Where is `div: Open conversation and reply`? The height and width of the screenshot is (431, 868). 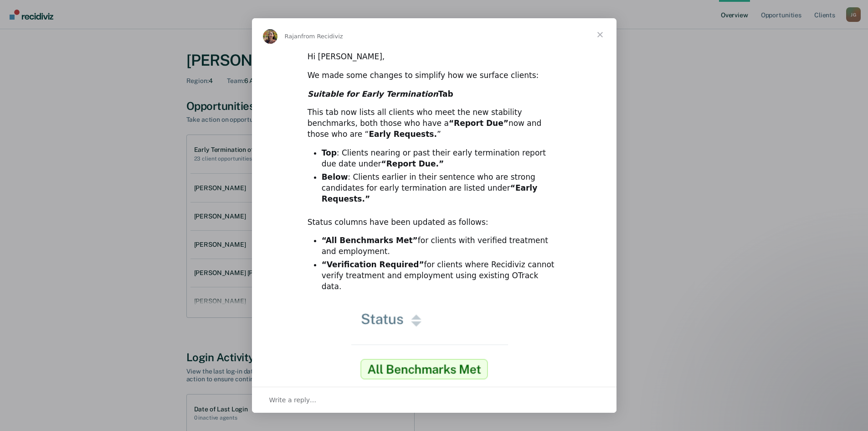 div: Open conversation and reply is located at coordinates (434, 399).